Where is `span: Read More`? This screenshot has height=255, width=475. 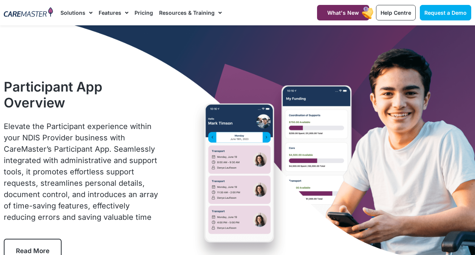 span: Read More is located at coordinates (32, 250).